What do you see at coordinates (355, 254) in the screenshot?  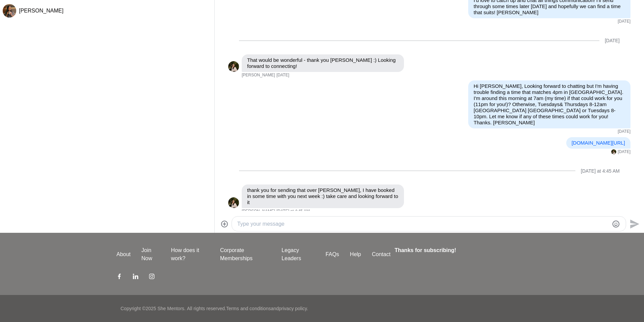 I see `a: Help` at bounding box center [355, 254].